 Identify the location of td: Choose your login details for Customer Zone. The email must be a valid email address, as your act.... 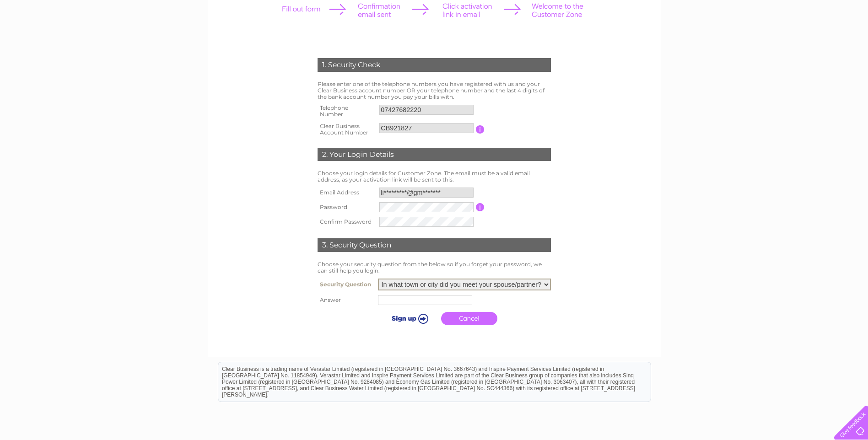
(434, 177).